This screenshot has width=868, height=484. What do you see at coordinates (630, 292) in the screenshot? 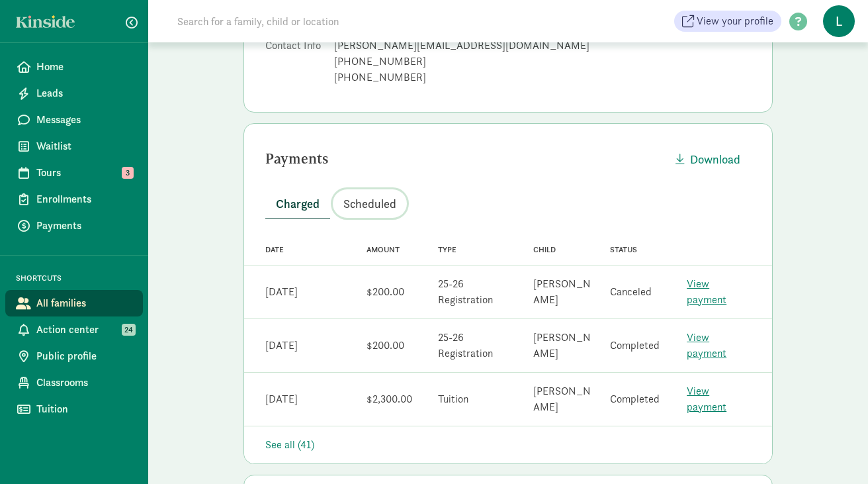
I see `div: Canceled` at bounding box center [630, 292].